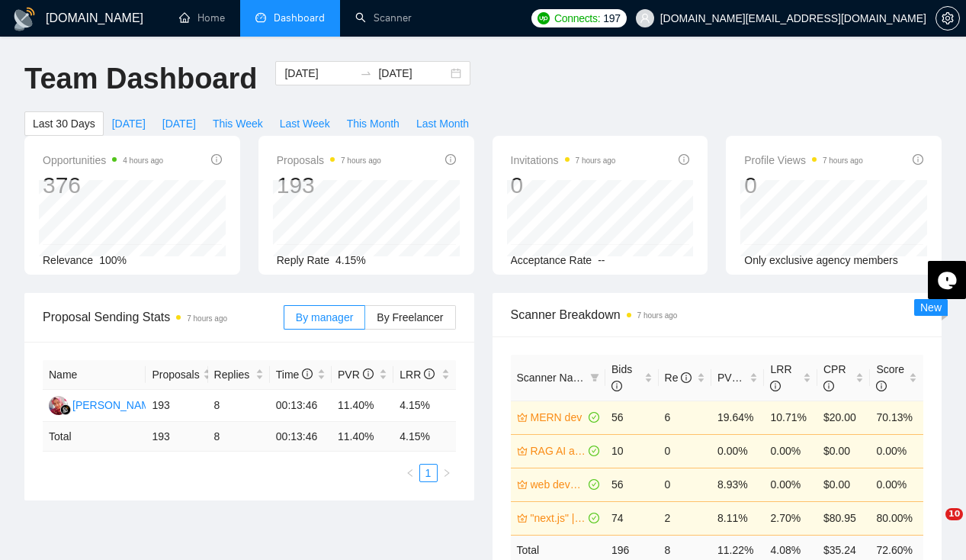 This screenshot has width=966, height=560. I want to click on td: Total, so click(94, 437).